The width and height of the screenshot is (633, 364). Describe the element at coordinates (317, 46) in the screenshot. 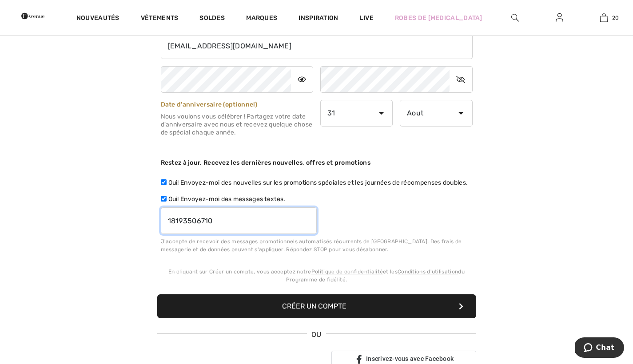

I see `input: Courriel` at that location.